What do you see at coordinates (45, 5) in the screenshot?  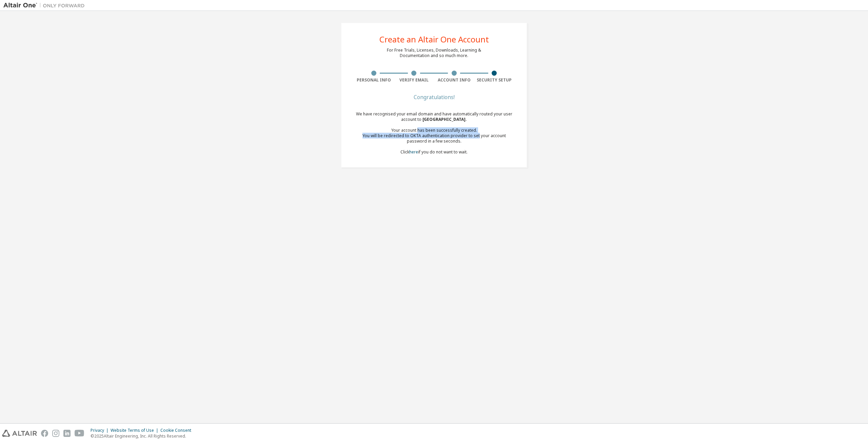 I see `img: Altair One` at bounding box center [45, 5].